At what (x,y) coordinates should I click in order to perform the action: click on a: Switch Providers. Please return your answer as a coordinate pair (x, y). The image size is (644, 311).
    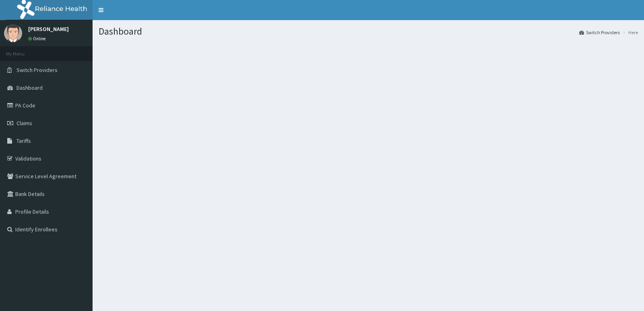
    Looking at the image, I should click on (599, 32).